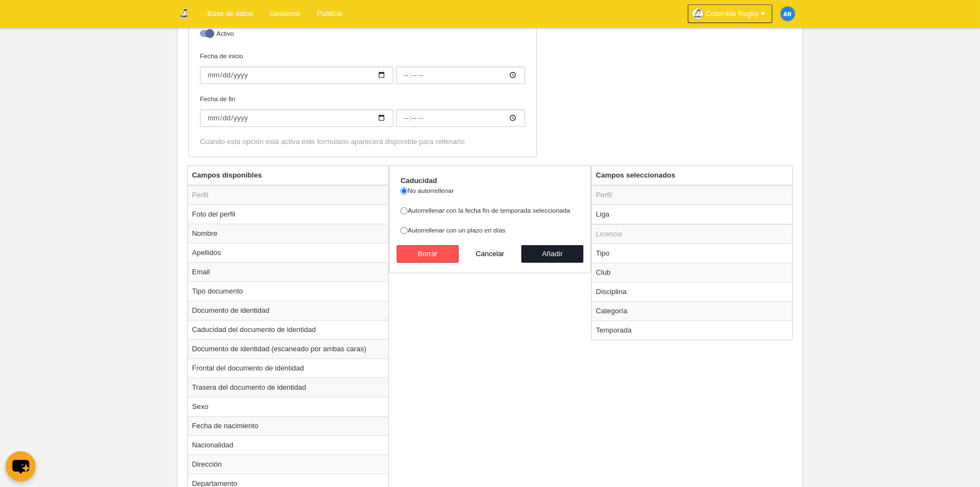 This screenshot has width=980, height=487. Describe the element at coordinates (362, 35) in the screenshot. I see `label: Activo` at that location.